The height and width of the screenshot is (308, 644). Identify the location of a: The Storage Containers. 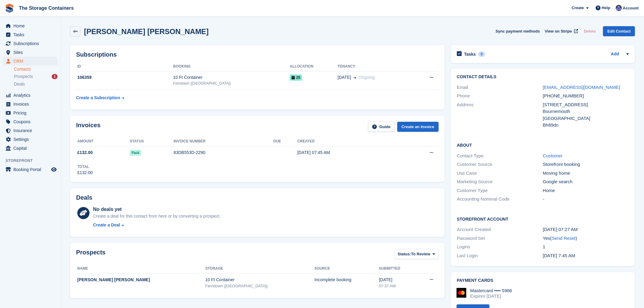
(46, 8).